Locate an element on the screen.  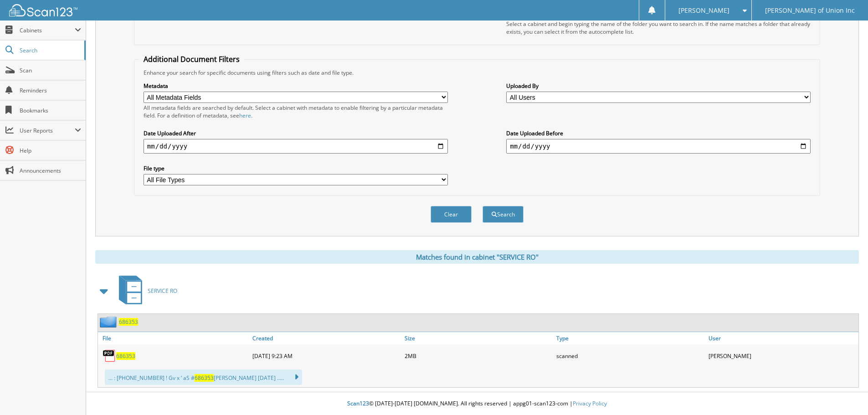
img: folder2.png is located at coordinates (109, 322).